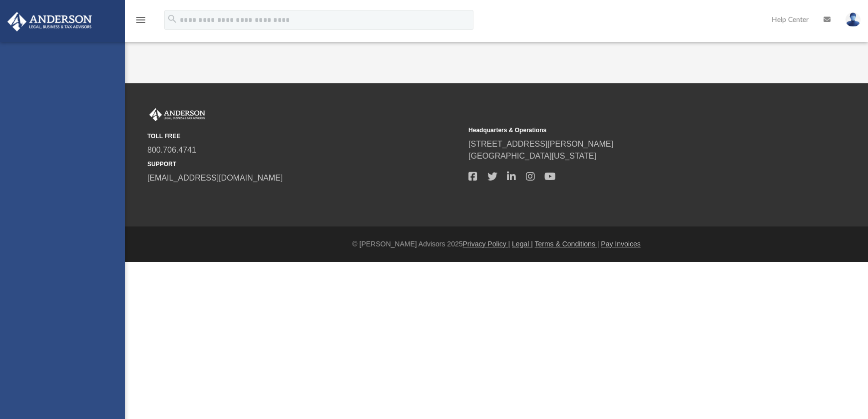  What do you see at coordinates (487, 244) in the screenshot?
I see `a: Privacy Policy |` at bounding box center [487, 244].